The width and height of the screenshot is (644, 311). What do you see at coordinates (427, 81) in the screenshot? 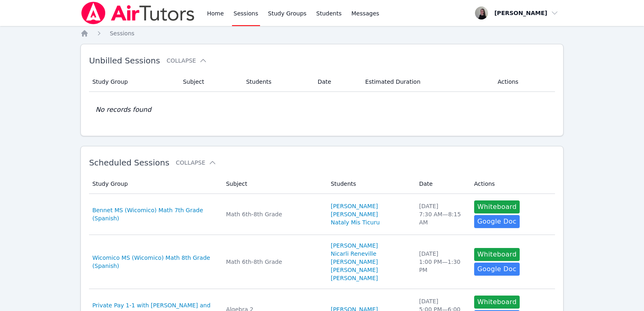
I see `th: Estimated Duration` at bounding box center [427, 81].